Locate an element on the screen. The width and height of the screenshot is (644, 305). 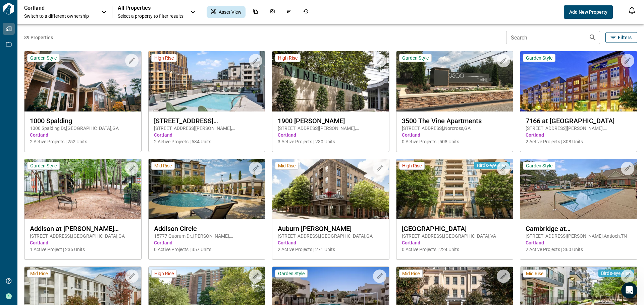
span: 2 Active Projects | 271 Units is located at coordinates (331, 250).